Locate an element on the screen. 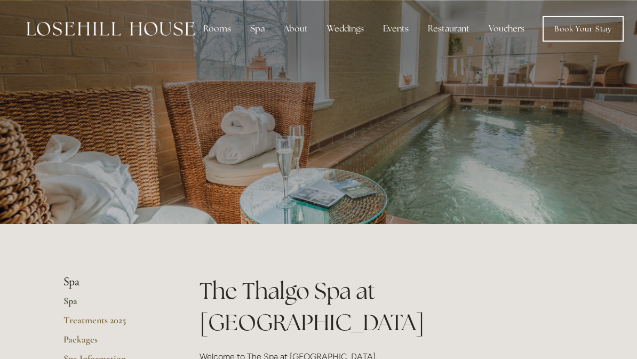  a: Spa is located at coordinates (114, 304).